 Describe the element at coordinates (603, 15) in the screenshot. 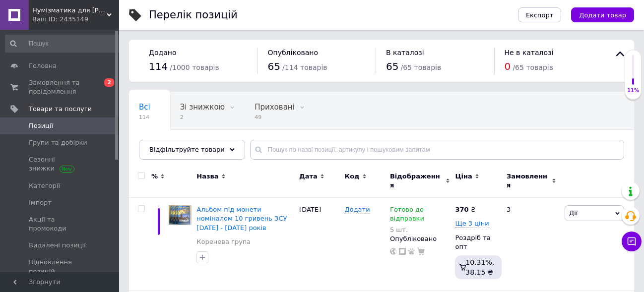

I see `span: Додати товар` at that location.